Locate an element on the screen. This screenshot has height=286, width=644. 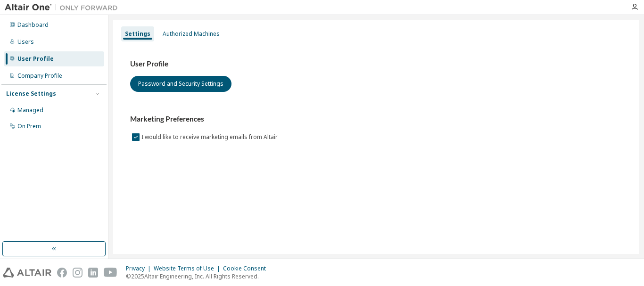
div: Settings is located at coordinates (138, 34).